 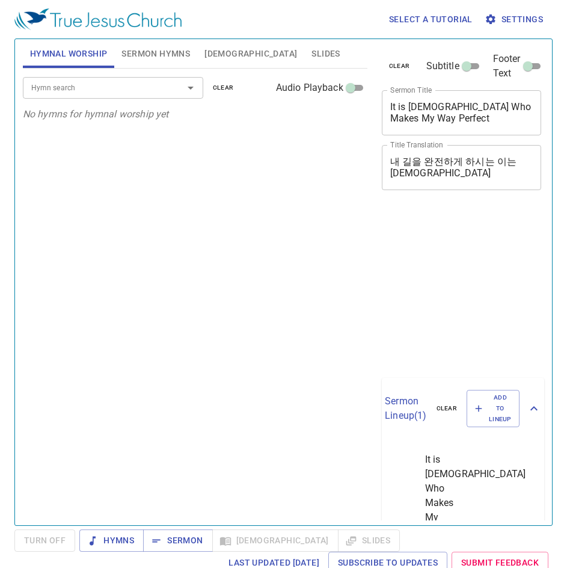 I want to click on span: Sermon Hymns, so click(x=156, y=54).